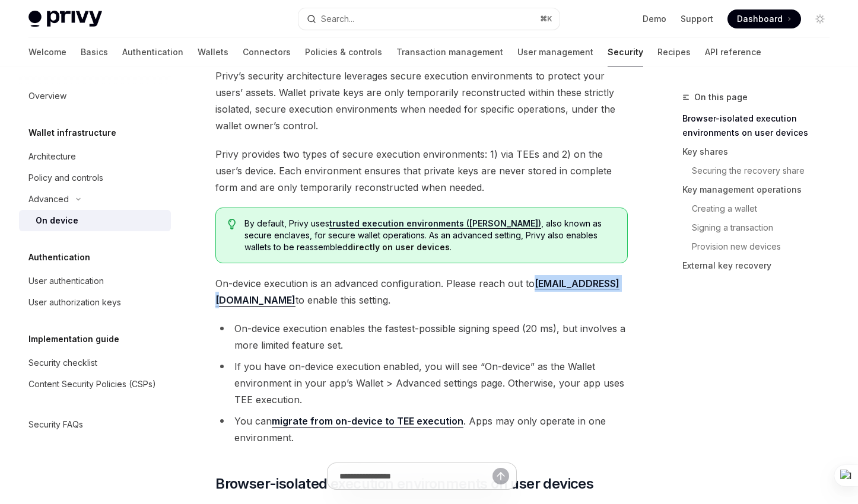  I want to click on a: External key recovery, so click(760, 265).